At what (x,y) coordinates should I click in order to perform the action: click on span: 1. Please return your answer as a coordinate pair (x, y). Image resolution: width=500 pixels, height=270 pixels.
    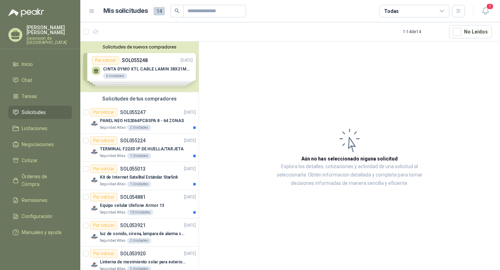
    Looking at the image, I should click on (490, 6).